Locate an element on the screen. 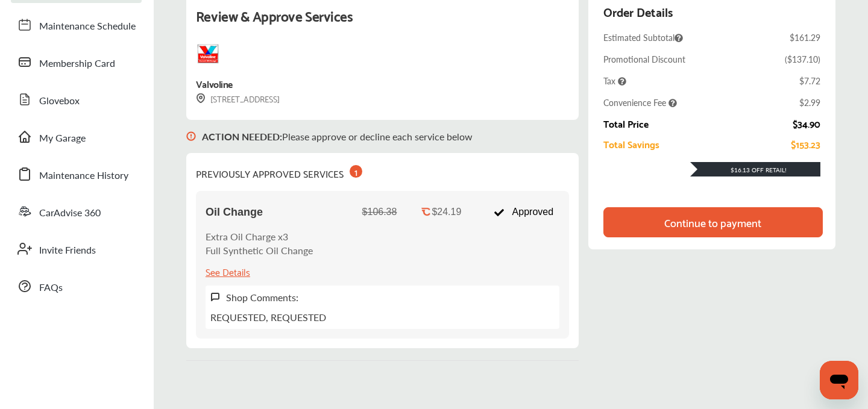 The height and width of the screenshot is (409, 868). div: $2.99 is located at coordinates (809, 102).